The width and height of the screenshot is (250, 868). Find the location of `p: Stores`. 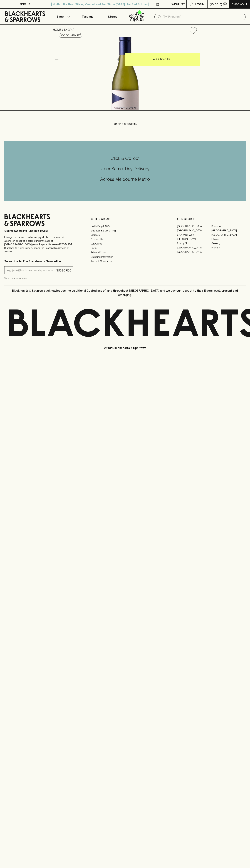

p: Stores is located at coordinates (113, 17).